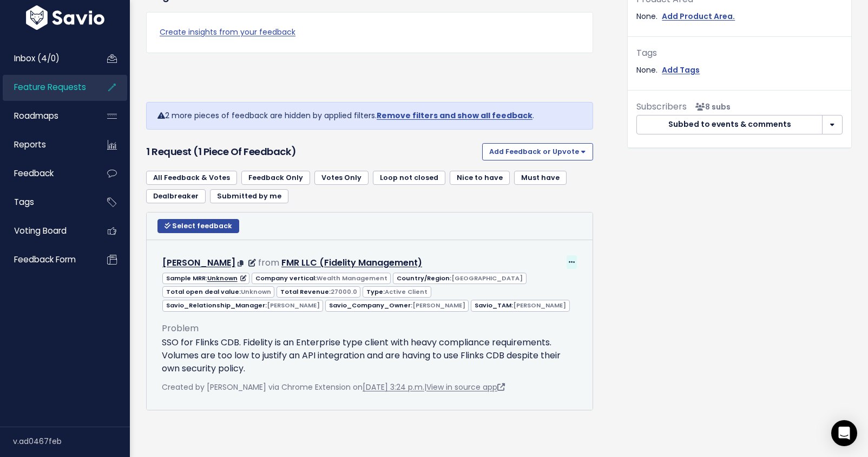 This screenshot has height=457, width=868. What do you see at coordinates (46, 88) in the screenshot?
I see `a: Feature Requests` at bounding box center [46, 88].